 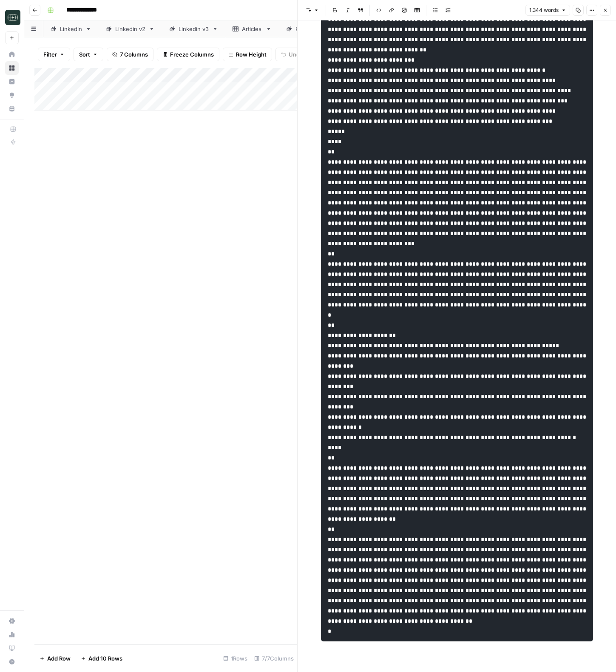 What do you see at coordinates (55, 658) in the screenshot?
I see `button: Add Row` at bounding box center [55, 658].